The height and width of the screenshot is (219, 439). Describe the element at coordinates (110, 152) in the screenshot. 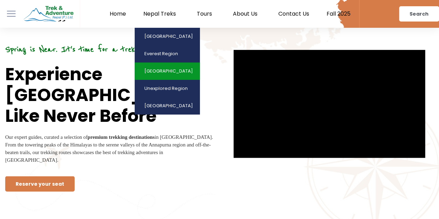

I see `p: From the towering peaks of the Himalayas to the serene valleys of the Annapurna region and off-th...` at that location.